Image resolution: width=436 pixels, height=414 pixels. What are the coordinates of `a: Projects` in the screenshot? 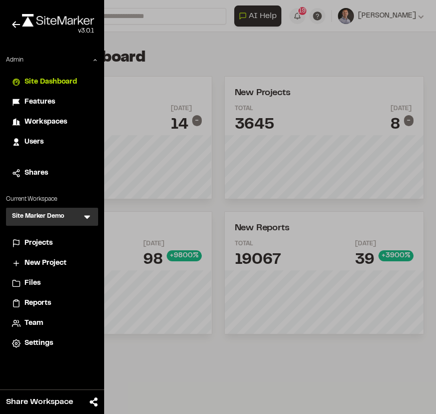 It's located at (52, 243).